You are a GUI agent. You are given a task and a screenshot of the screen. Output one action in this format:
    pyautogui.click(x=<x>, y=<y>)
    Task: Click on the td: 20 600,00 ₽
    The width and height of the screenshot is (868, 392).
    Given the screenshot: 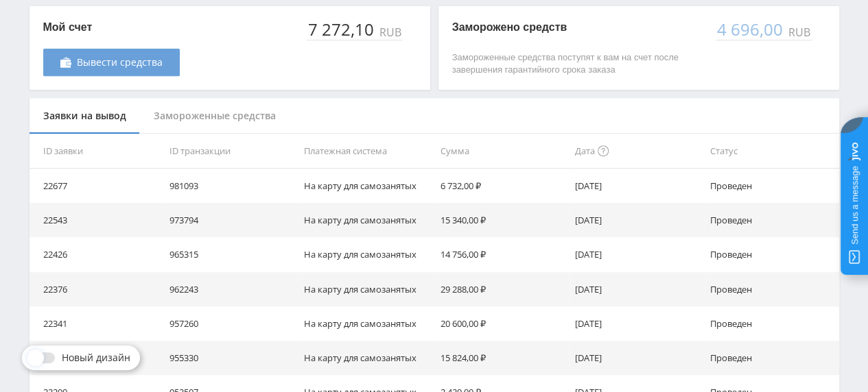 What is the action you would take?
    pyautogui.click(x=502, y=324)
    